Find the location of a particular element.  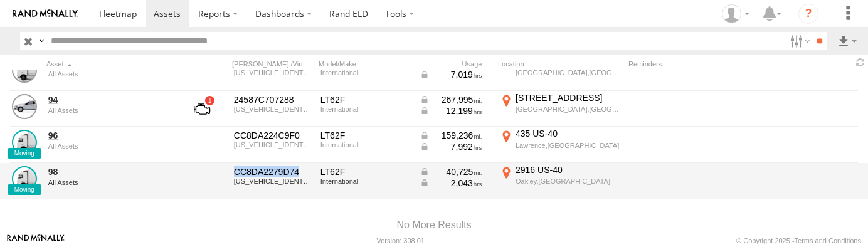

a: 98 is located at coordinates (109, 172).